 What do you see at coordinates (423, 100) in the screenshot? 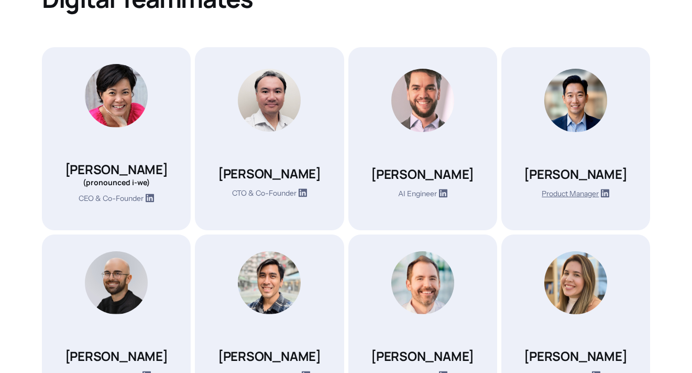
I see `img: Adalberto Soares` at bounding box center [423, 100].